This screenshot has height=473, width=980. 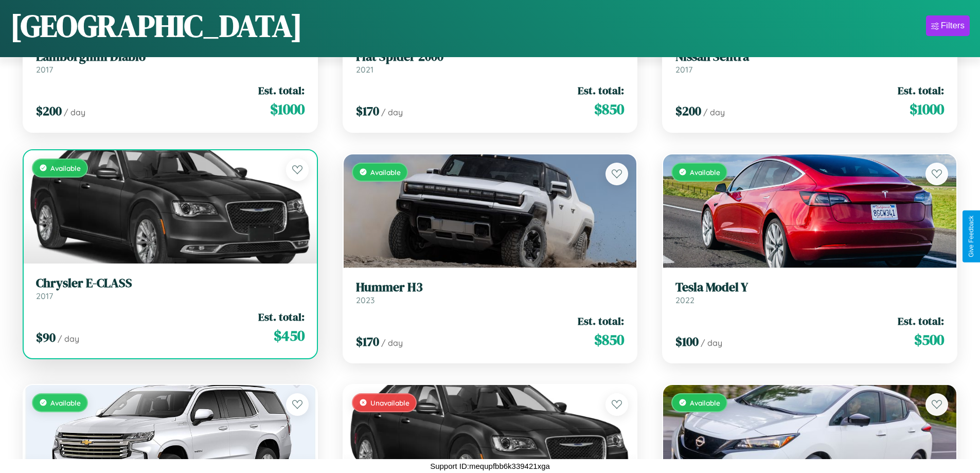 I want to click on a: Lamborghini Diablo2017, so click(x=170, y=62).